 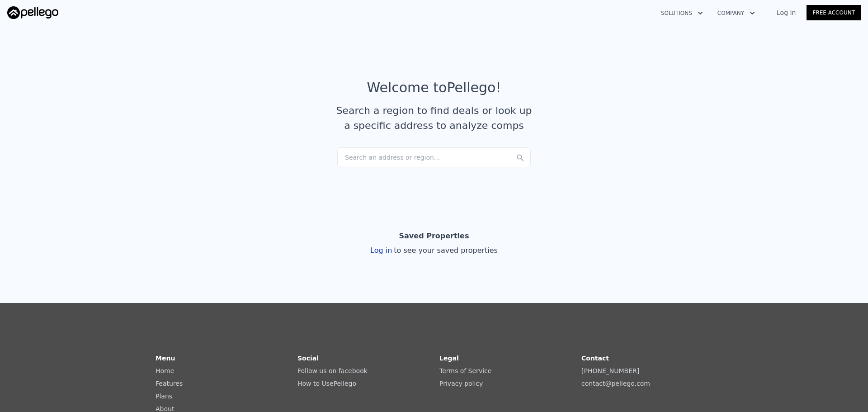 I want to click on button: Solutions, so click(x=682, y=13).